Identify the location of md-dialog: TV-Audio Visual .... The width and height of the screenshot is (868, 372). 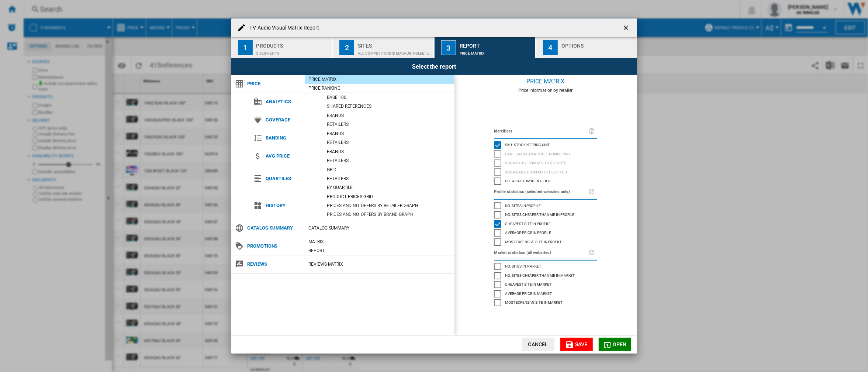
(434, 186).